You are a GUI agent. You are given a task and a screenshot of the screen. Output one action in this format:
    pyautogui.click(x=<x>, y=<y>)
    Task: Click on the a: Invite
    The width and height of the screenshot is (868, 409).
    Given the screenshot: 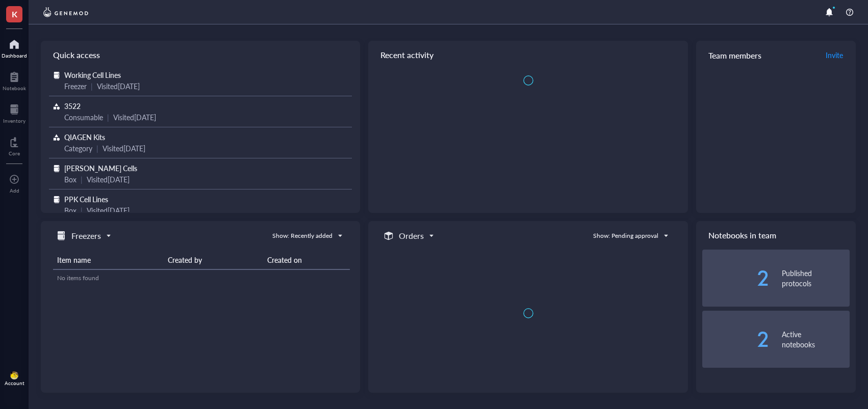 What is the action you would take?
    pyautogui.click(x=834, y=55)
    